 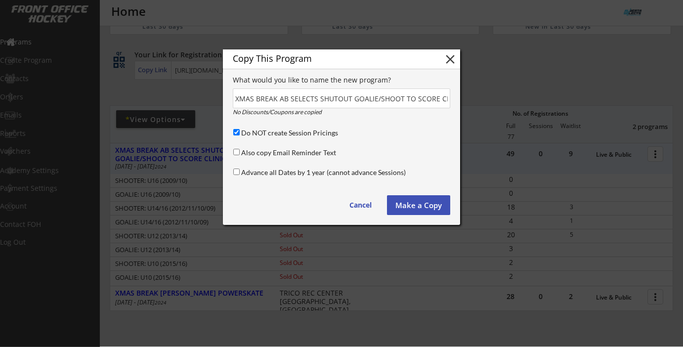 What do you see at coordinates (288, 152) in the screenshot?
I see `label: Also copy Email Reminder Text` at bounding box center [288, 152].